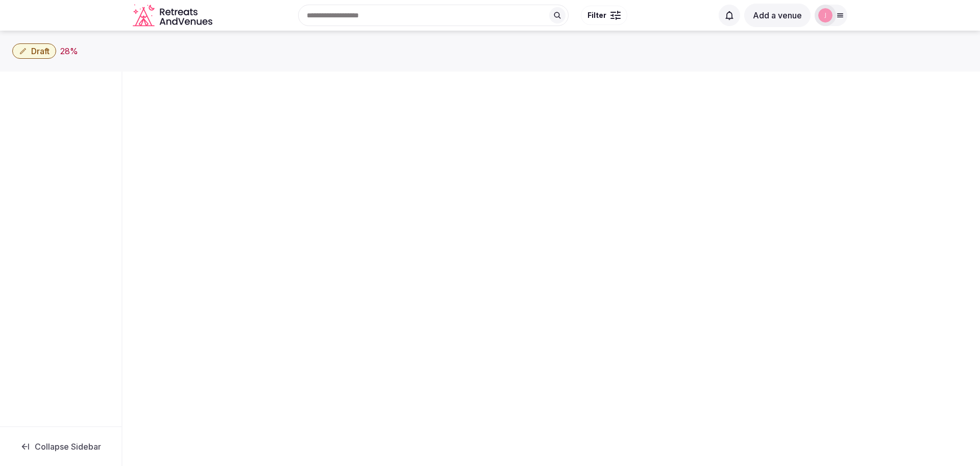  What do you see at coordinates (61, 446) in the screenshot?
I see `button: Collapse Sidebar` at bounding box center [61, 446].